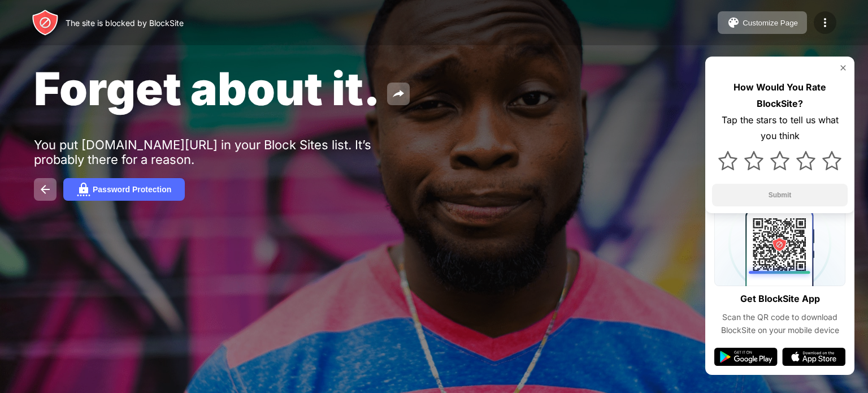 Image resolution: width=868 pixels, height=393 pixels. I want to click on div: Customize Page, so click(770, 23).